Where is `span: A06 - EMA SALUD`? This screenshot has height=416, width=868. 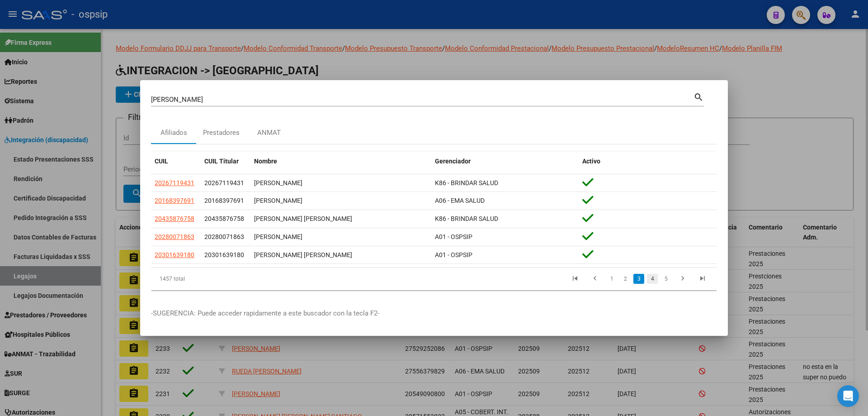 span: A06 - EMA SALUD is located at coordinates (460, 200).